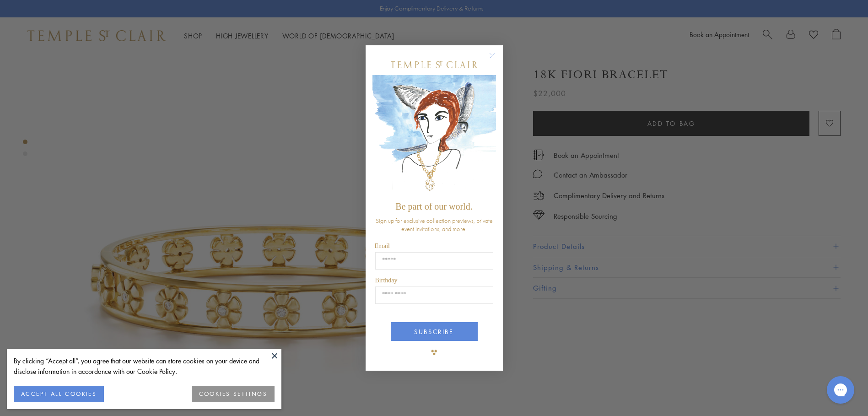  Describe the element at coordinates (434, 206) in the screenshot. I see `span: Be part of our world.` at that location.